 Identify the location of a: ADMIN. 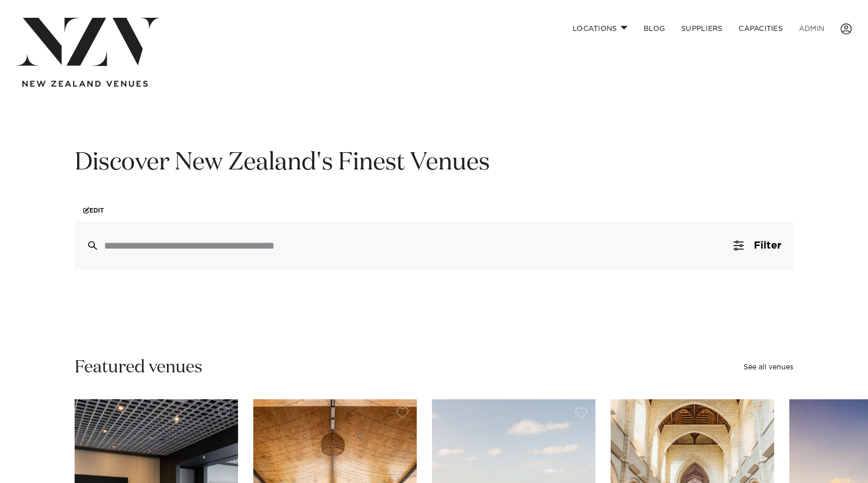
(812, 29).